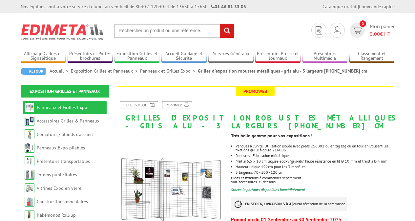 This screenshot has height=221, width=415. I want to click on p: Hauteur unique 192cm pour les 3 modèles., so click(315, 167).